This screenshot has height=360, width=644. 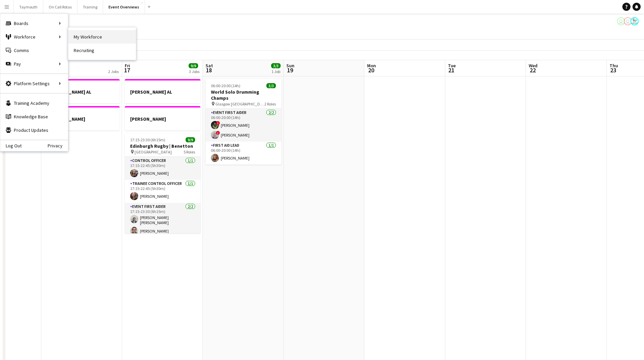 What do you see at coordinates (34, 103) in the screenshot?
I see `a: Training Academy` at bounding box center [34, 103].